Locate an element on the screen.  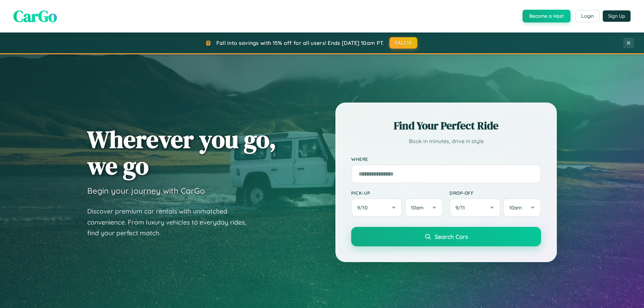
button: 9/10 is located at coordinates (376, 207).